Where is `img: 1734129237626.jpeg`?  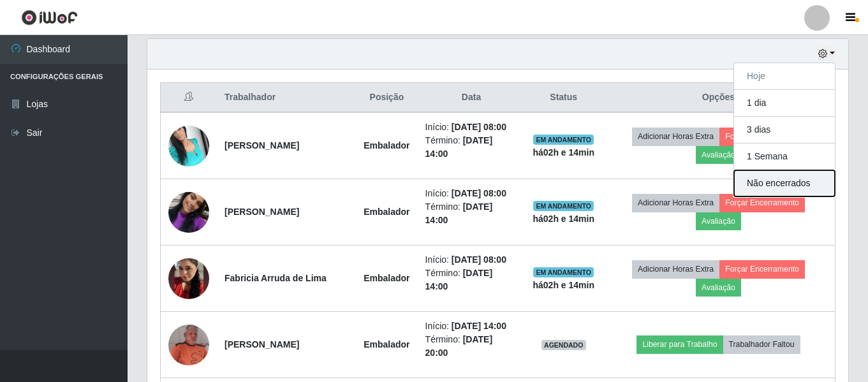
img: 1734129237626.jpeg is located at coordinates (189, 278).